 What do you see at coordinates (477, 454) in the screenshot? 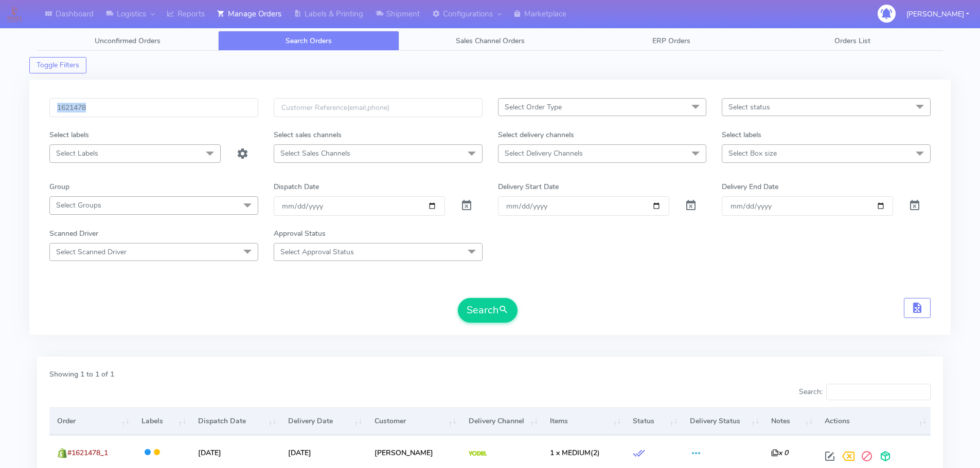
I see `img: Yodel` at bounding box center [477, 454].